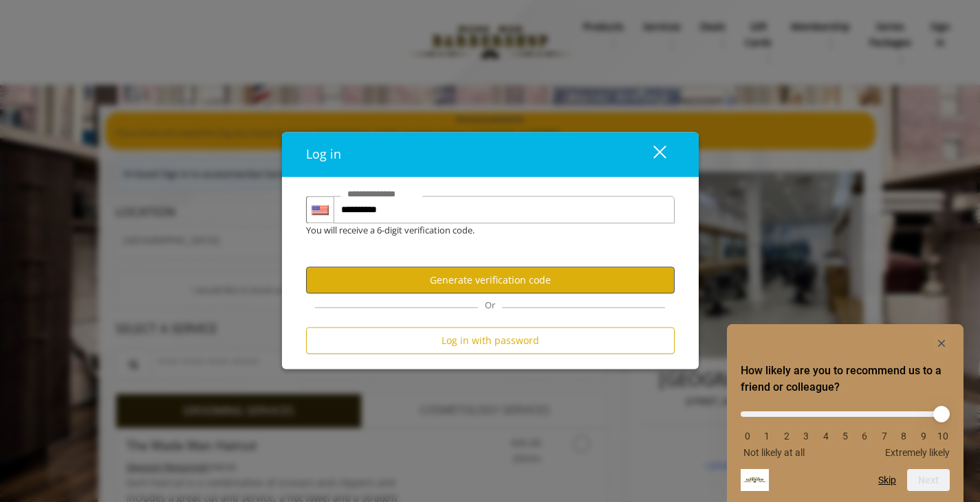 This screenshot has width=980, height=502. What do you see at coordinates (652, 154) in the screenshot?
I see `div: close dialog` at bounding box center [652, 154].